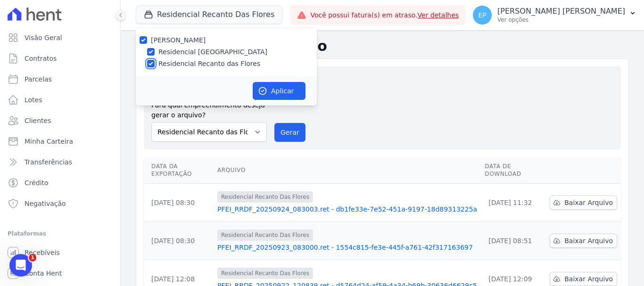 This screenshot has width=644, height=286. I want to click on a: Negativação, so click(60, 204).